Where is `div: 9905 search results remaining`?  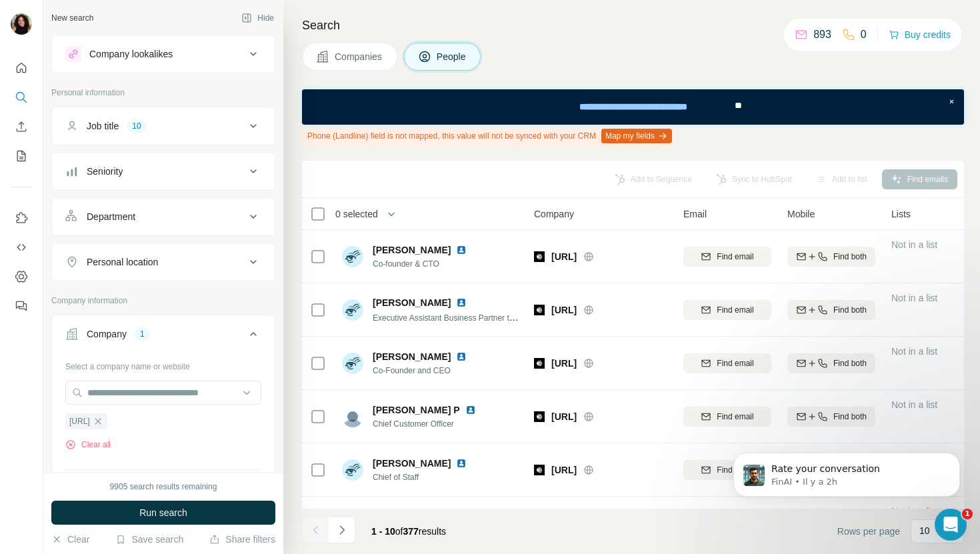 div: 9905 search results remaining is located at coordinates (164, 487).